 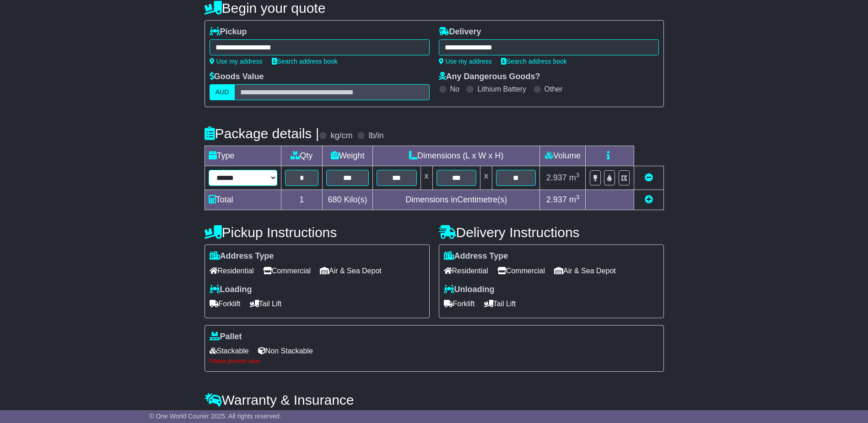 I want to click on label: lb/in, so click(x=376, y=135).